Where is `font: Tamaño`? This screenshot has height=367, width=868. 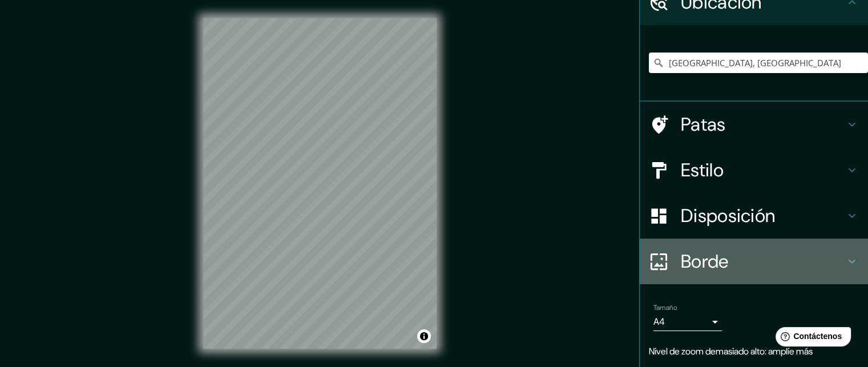 font: Tamaño is located at coordinates (665, 308).